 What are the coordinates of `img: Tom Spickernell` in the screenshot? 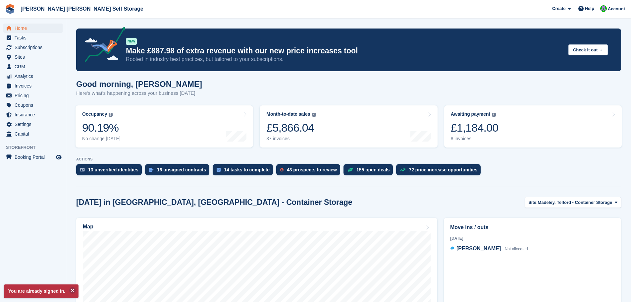 It's located at (604, 9).